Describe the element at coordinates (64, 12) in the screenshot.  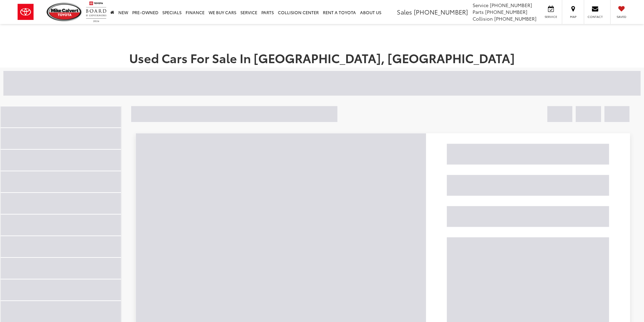
I see `img: Mike Calvert Toyota` at that location.